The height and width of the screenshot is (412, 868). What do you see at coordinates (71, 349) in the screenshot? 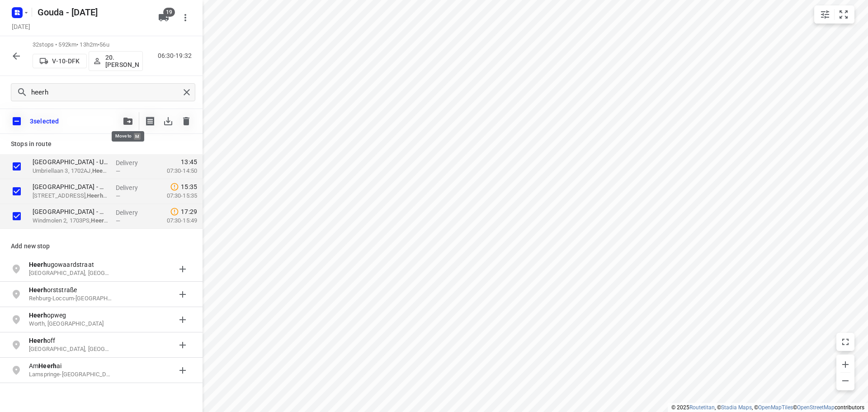
I see `p: Neustadt am Rübenberge-Mardorf, Duitsland` at bounding box center [71, 349].